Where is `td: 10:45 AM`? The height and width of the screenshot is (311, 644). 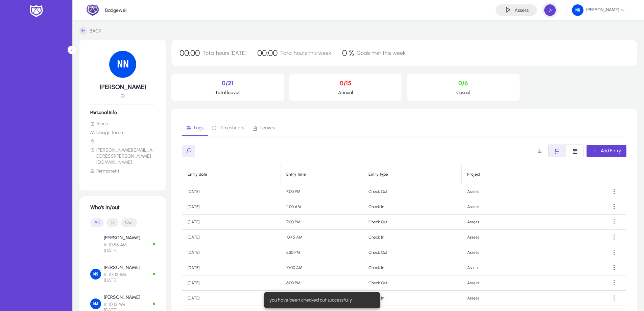 td: 10:45 AM is located at coordinates (322, 237).